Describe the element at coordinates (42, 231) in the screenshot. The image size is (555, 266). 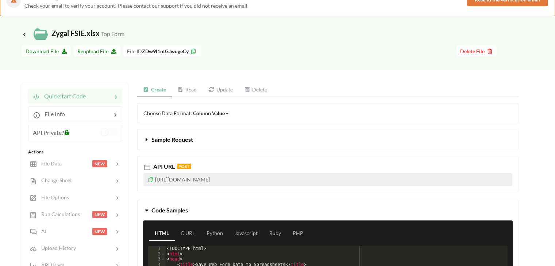
I see `span: AI` at that location.